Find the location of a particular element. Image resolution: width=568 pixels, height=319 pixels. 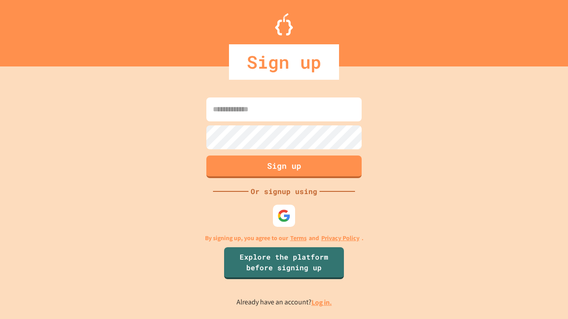

p: By signing up, you agree to our and . is located at coordinates (284, 238).